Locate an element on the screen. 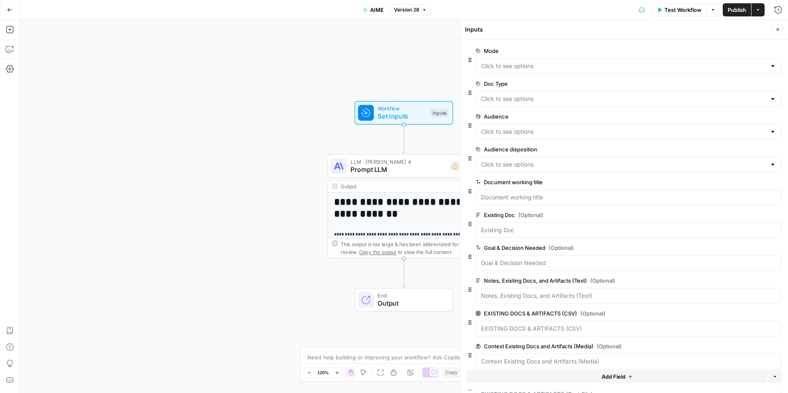 The image size is (788, 393). button: Test Workflow is located at coordinates (678, 10).